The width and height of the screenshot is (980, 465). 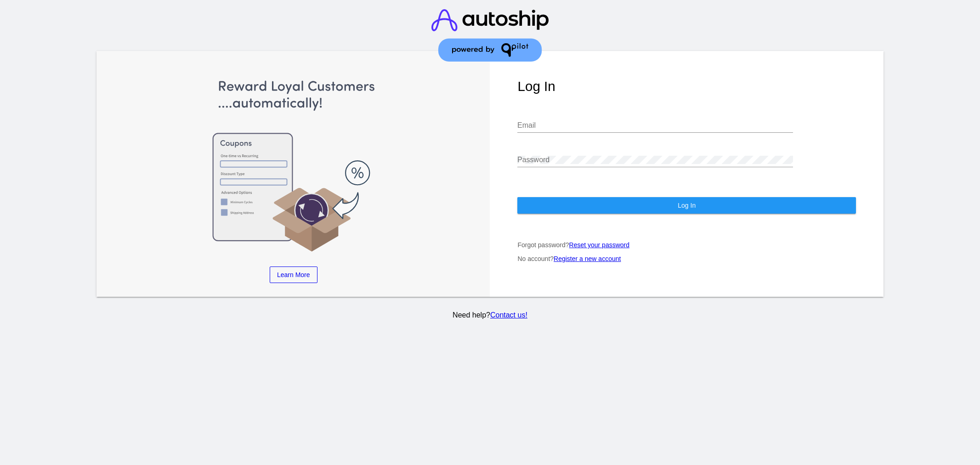 What do you see at coordinates (686, 86) in the screenshot?
I see `h1: Log In` at bounding box center [686, 86].